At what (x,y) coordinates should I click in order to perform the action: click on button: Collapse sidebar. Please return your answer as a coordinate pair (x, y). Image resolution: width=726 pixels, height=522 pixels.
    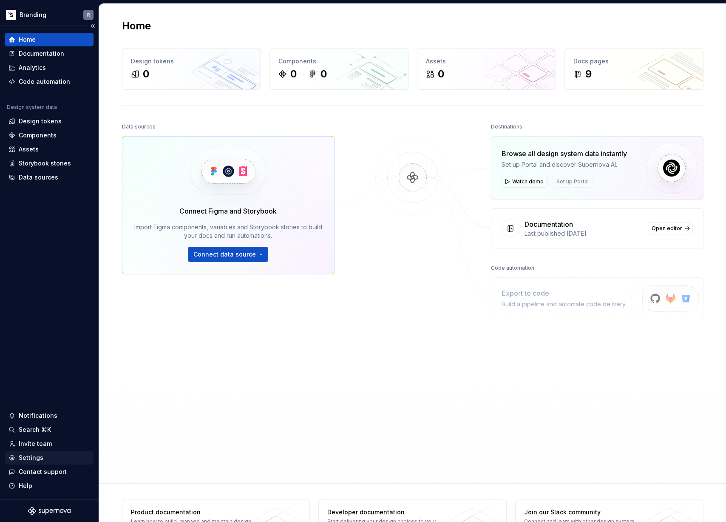
    Looking at the image, I should click on (93, 26).